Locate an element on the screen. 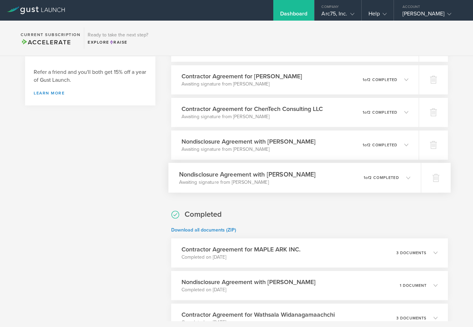 This screenshot has height=327, width=473. div: Arc75, Inc. is located at coordinates (338, 15).